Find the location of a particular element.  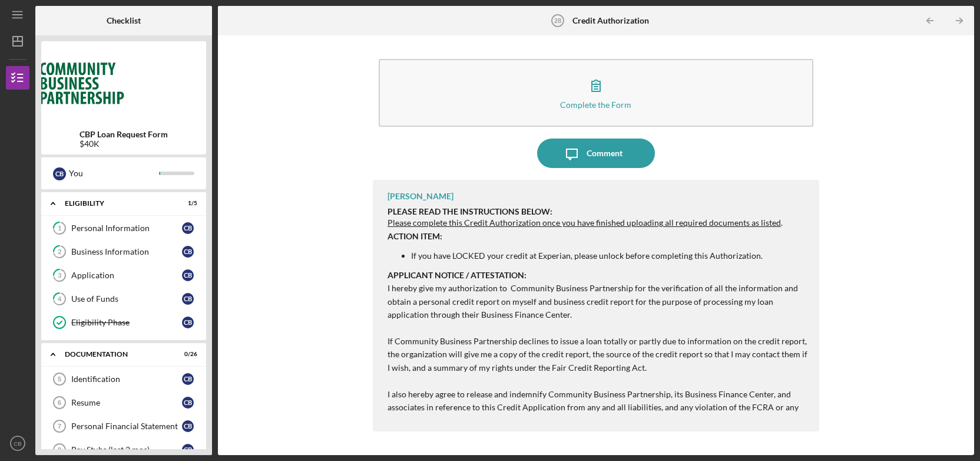

div: 0 / 26 is located at coordinates (187, 354).